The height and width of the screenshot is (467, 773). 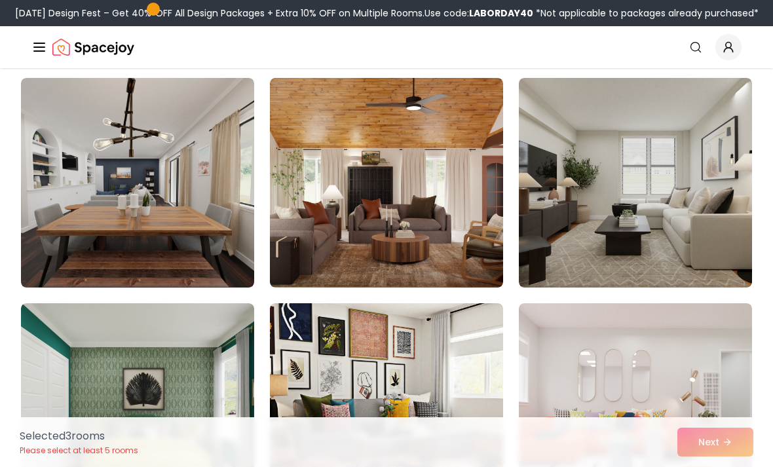 I want to click on nav: Global, so click(x=387, y=47).